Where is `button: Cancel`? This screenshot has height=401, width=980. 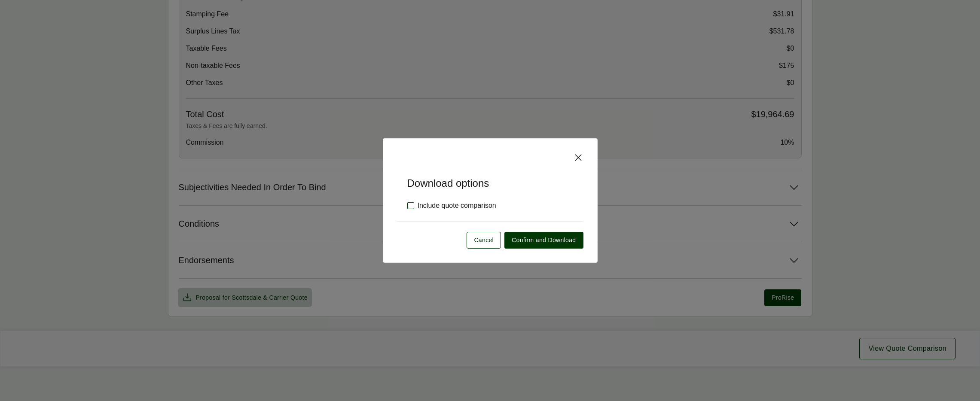
button: Cancel is located at coordinates (484, 240).